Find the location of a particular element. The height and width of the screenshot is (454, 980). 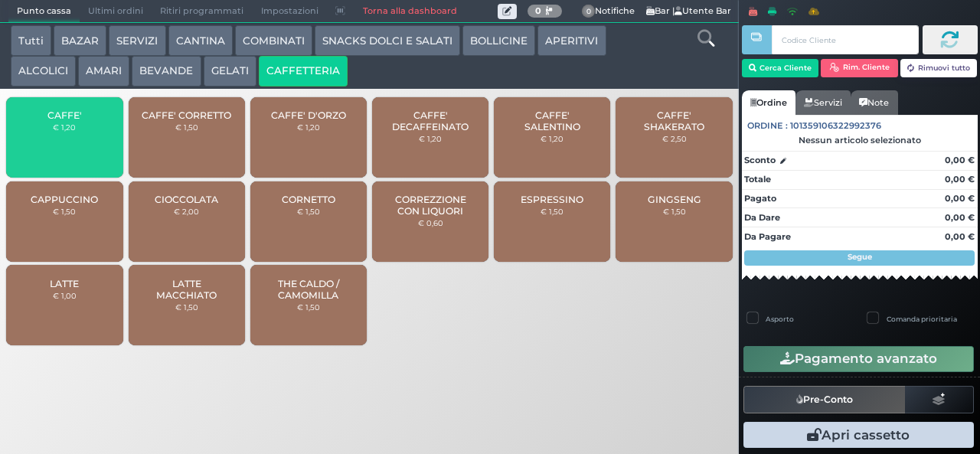

span: CAFFE' CORRETTO is located at coordinates (186, 115).